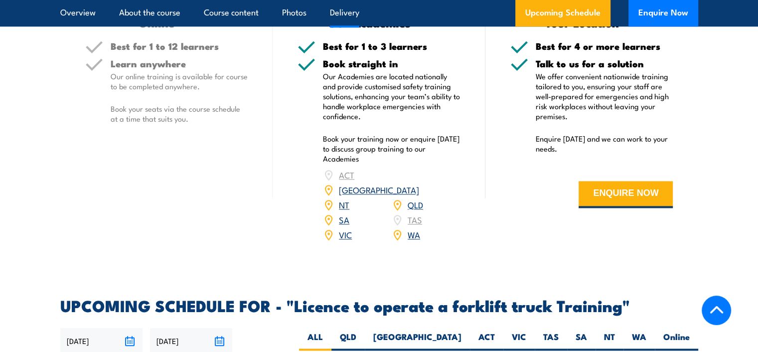  I want to click on h3: Online, so click(156, 22).